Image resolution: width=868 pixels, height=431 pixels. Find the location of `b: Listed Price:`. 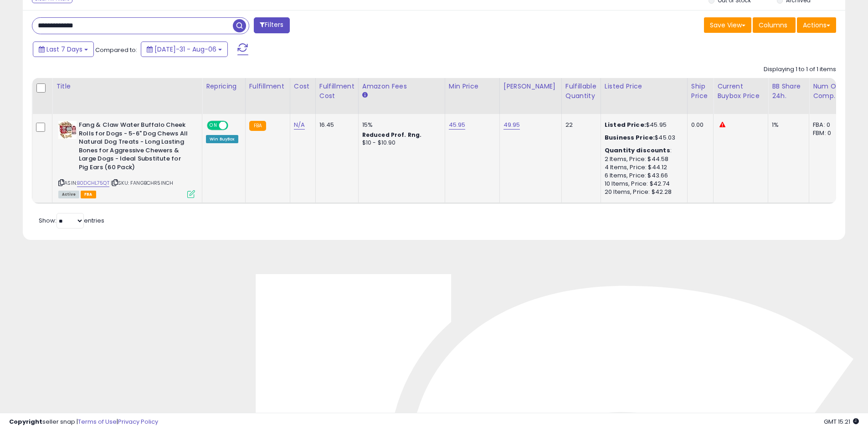

b: Listed Price: is located at coordinates (625, 125).